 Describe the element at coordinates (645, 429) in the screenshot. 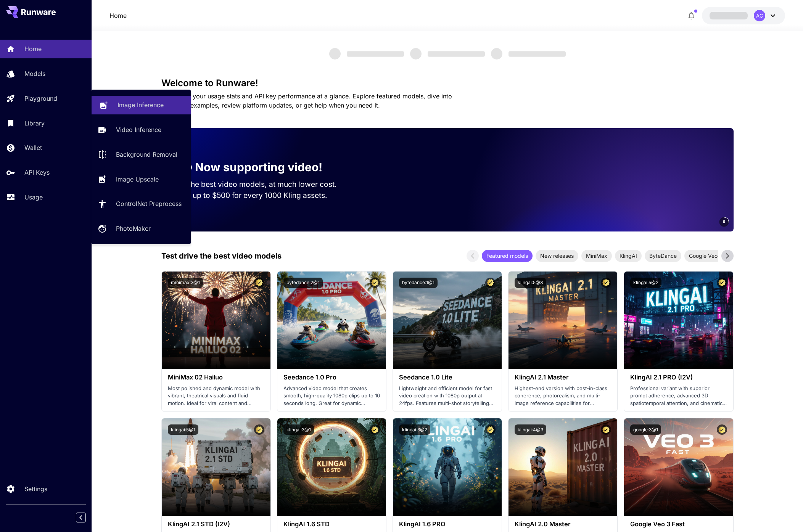

I see `button: google:3@1` at that location.